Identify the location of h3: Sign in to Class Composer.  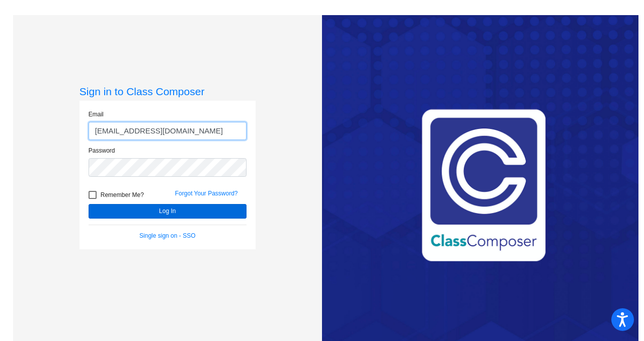
(168, 91).